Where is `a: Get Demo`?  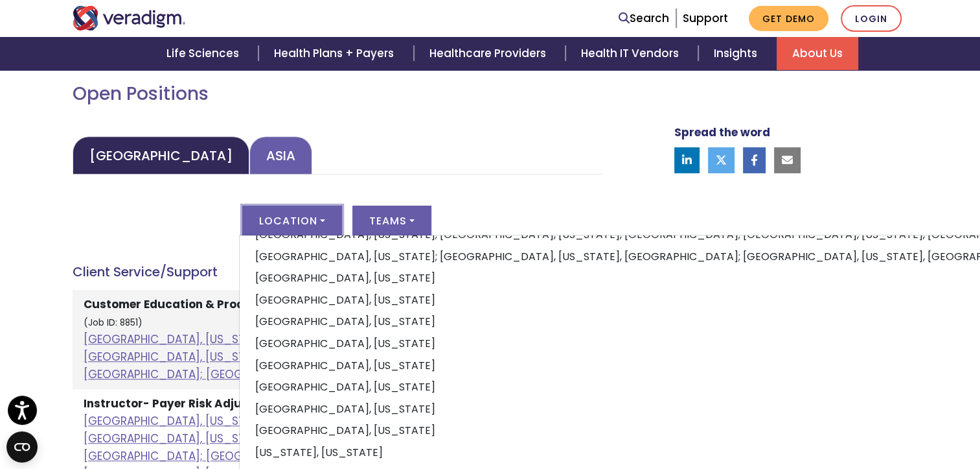 a: Get Demo is located at coordinates (788, 18).